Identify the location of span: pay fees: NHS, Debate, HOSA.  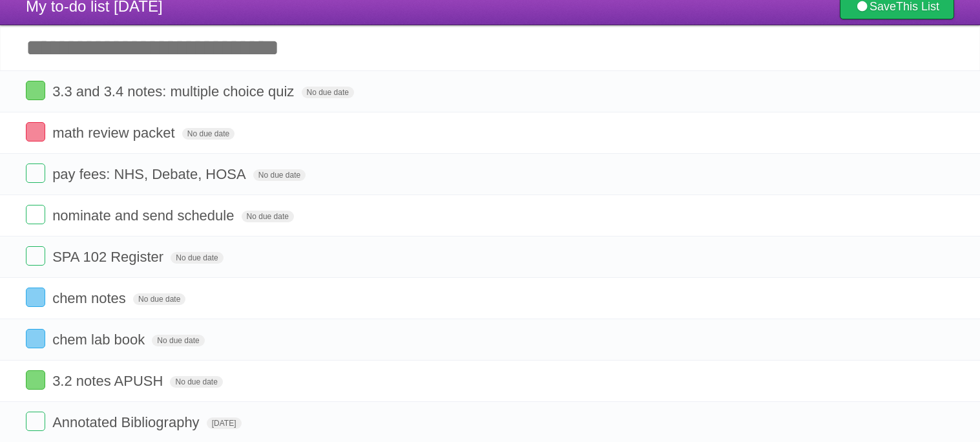
(150, 174).